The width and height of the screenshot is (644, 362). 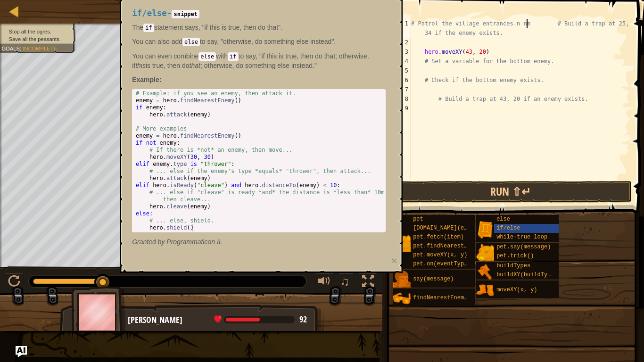 What do you see at coordinates (259, 61) in the screenshot?
I see `p: You can even combine with to say, "if this is true, then do that; otherwise, if is true, then do ...` at bounding box center [259, 61].